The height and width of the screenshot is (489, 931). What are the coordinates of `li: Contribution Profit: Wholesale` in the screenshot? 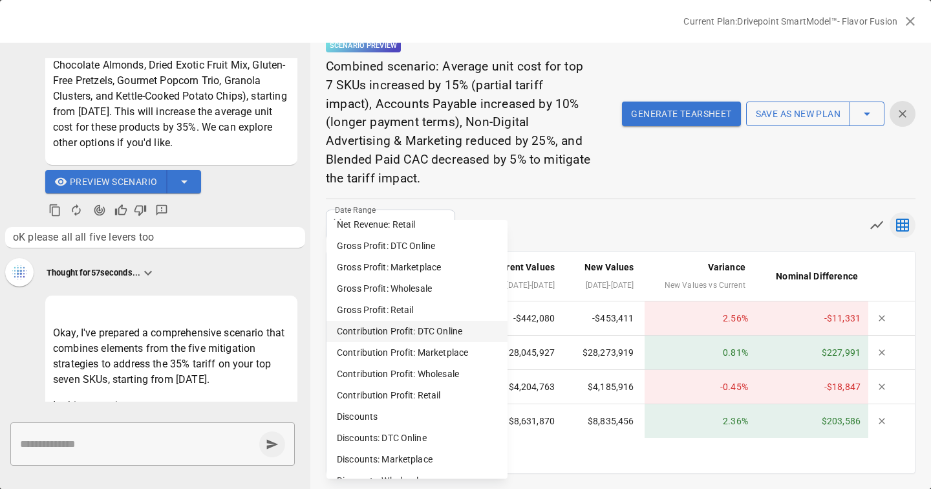 It's located at (417, 374).